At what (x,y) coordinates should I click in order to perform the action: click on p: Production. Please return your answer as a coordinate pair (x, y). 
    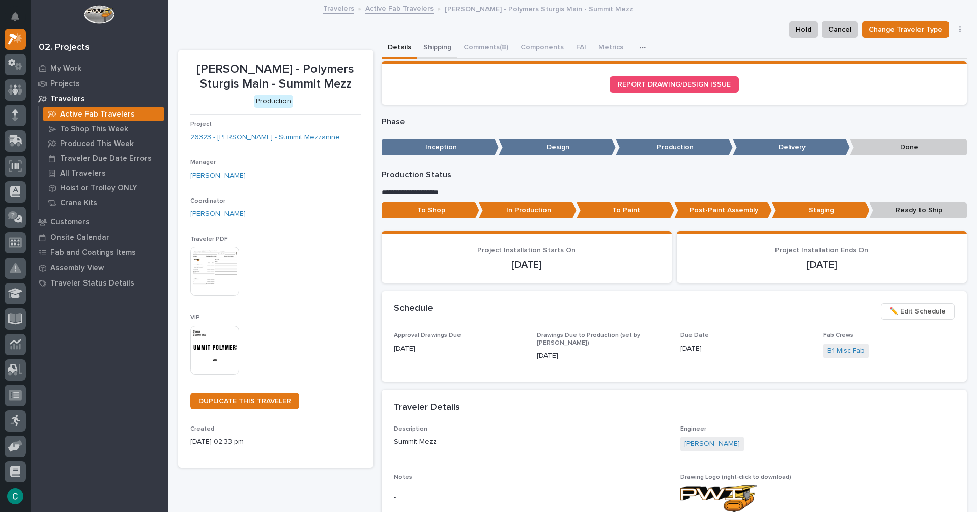
    Looking at the image, I should click on (674, 147).